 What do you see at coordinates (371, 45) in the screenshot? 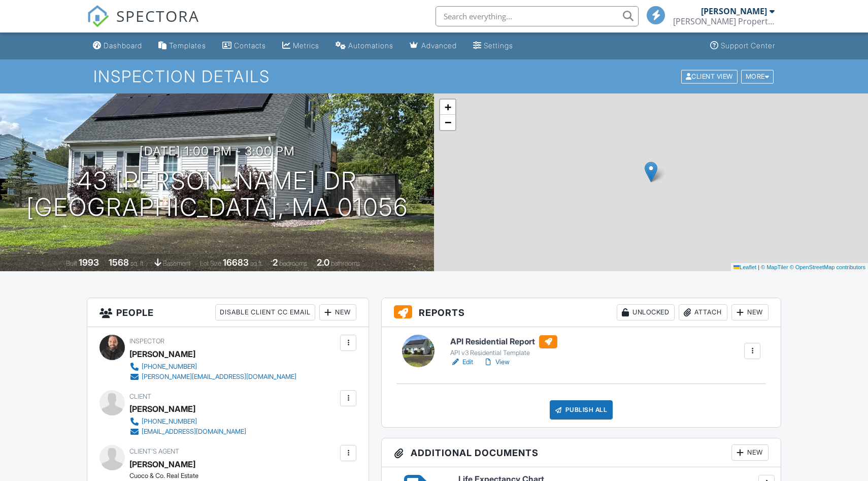
I see `div: Automations` at bounding box center [371, 45].